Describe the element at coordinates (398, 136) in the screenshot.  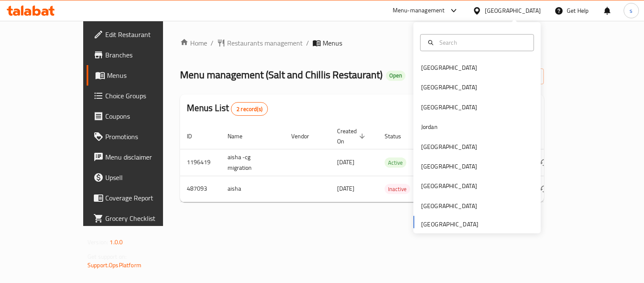
I see `span: Status` at that location.